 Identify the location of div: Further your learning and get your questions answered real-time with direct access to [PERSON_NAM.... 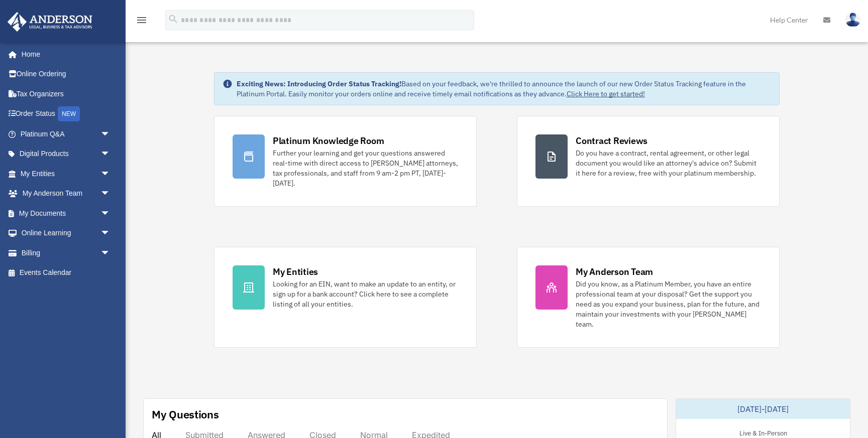
(366, 168).